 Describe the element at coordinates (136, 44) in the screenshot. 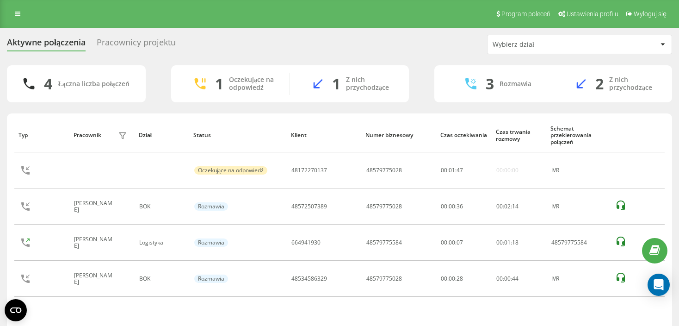

I see `div: Pracownicy projektu` at that location.